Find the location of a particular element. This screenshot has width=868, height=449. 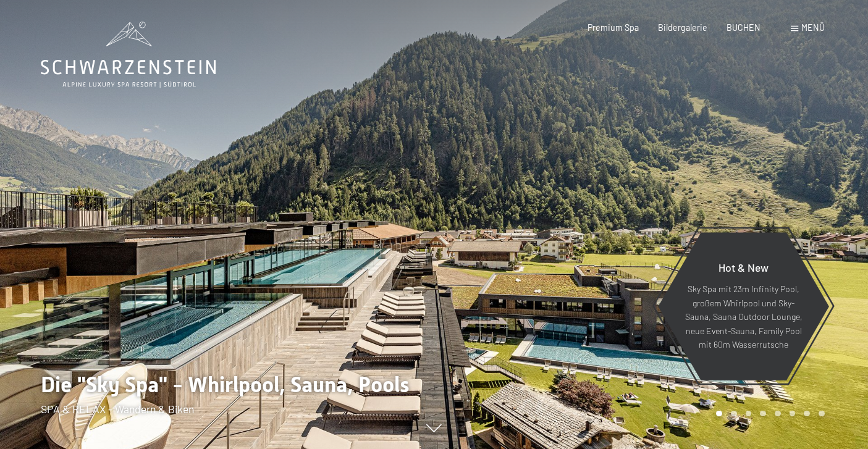

div: Carousel Page 2 is located at coordinates (733, 413).